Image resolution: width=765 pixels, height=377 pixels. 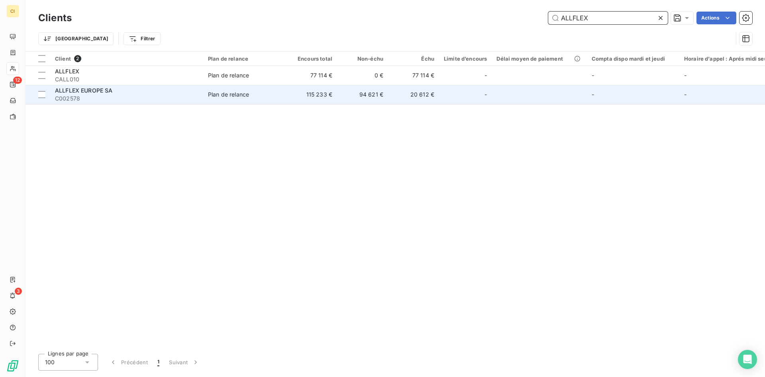 I want to click on span: ALLFLEX EUROPE SA, so click(x=84, y=90).